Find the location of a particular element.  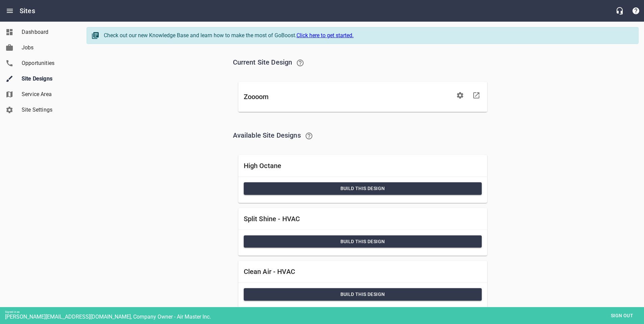

span: Service Area is located at coordinates (47, 95).